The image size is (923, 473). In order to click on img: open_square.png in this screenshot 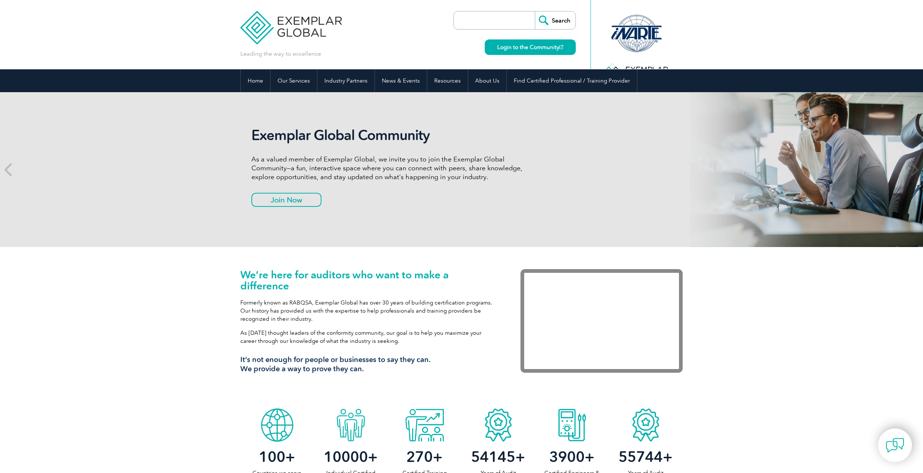, I will do `click(561, 47)`.